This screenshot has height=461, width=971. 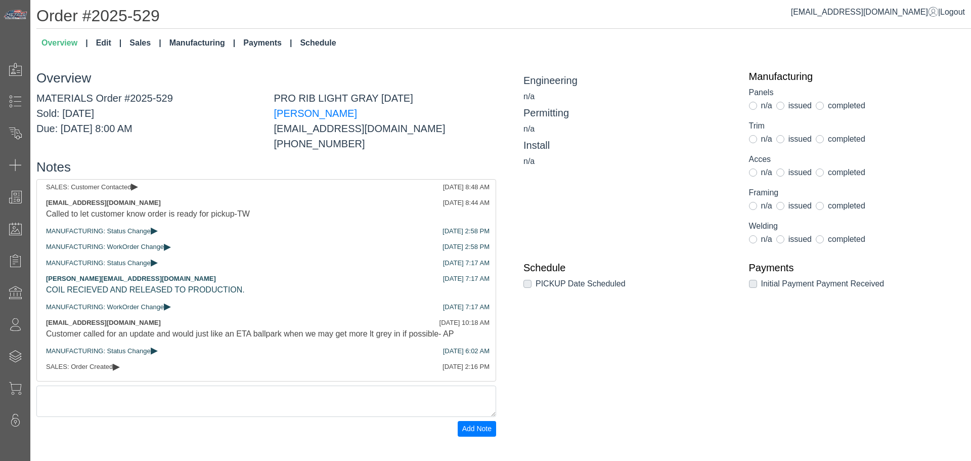 What do you see at coordinates (266, 214) in the screenshot?
I see `div: Called to let customer know order is ready for pickup-TW` at bounding box center [266, 214].